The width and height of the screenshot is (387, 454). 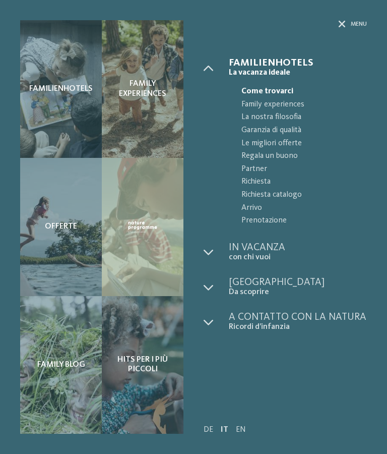 I want to click on a: Regala un buono, so click(x=298, y=156).